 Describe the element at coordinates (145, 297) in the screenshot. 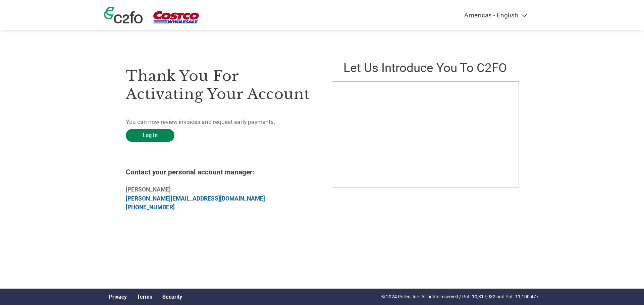

I see `a: Terms` at that location.